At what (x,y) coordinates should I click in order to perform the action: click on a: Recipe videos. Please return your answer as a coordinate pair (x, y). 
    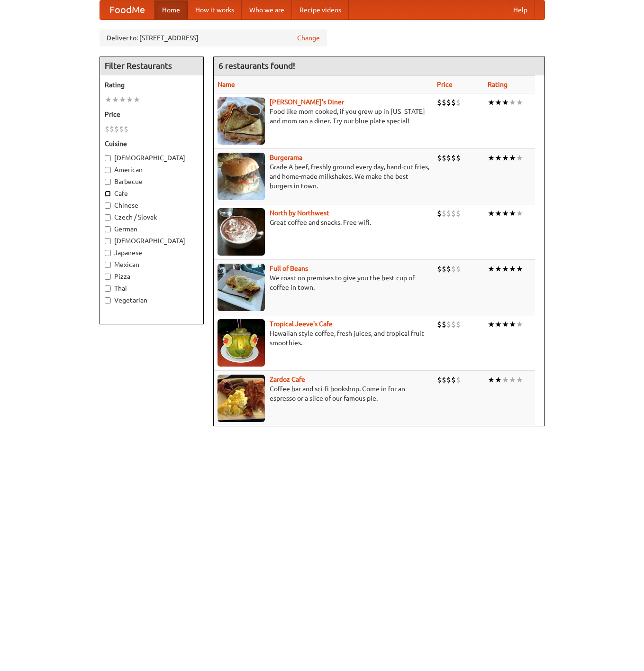
    Looking at the image, I should click on (321, 10).